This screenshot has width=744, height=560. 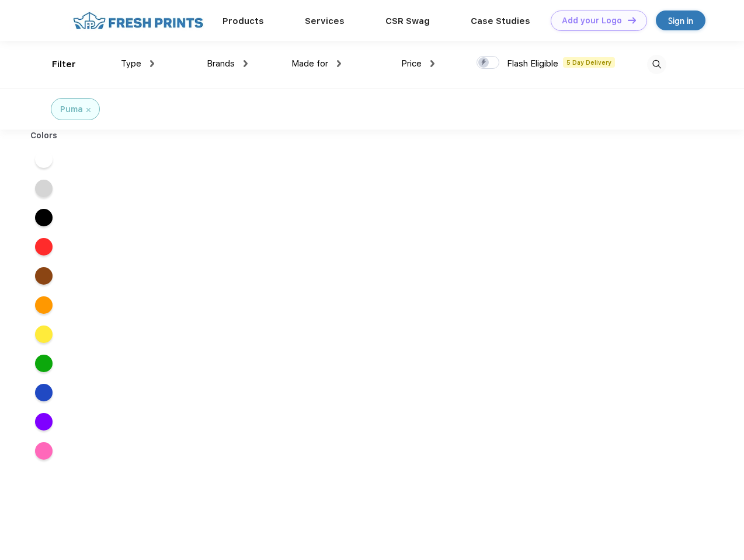 I want to click on div: Add your Logo, so click(x=592, y=20).